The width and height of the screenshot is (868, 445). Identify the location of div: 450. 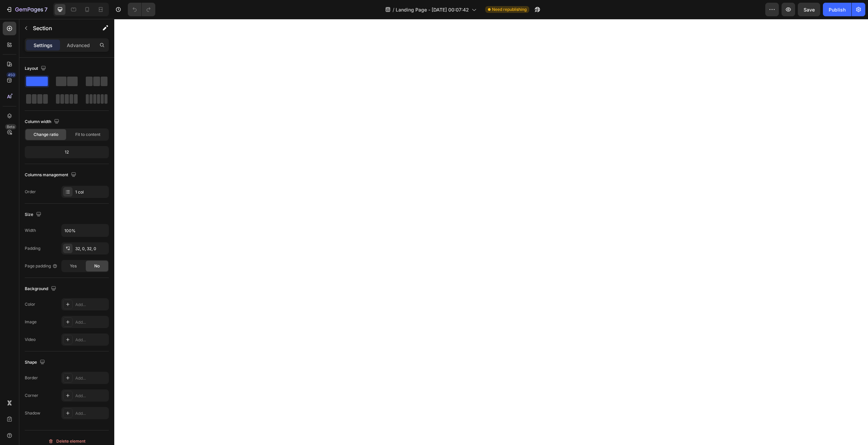
(11, 75).